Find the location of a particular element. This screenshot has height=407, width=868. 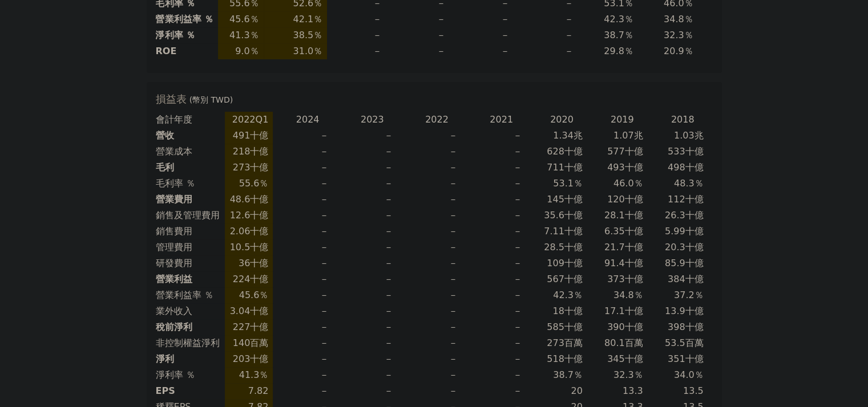

td: 2023 is located at coordinates (369, 120).